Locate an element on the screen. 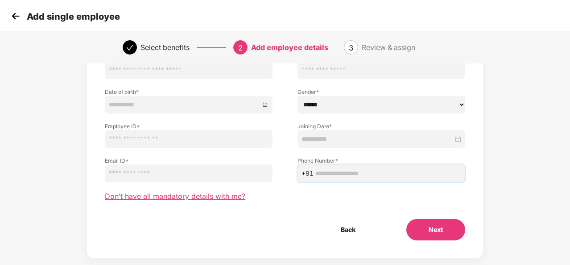 The width and height of the screenshot is (570, 265). div: Review & assign is located at coordinates (389, 47).